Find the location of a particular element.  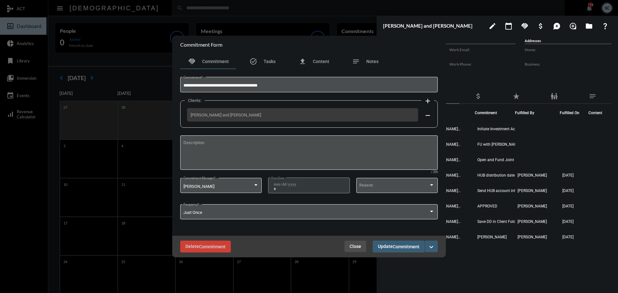

mat-icon: task_alt is located at coordinates (253, 62).